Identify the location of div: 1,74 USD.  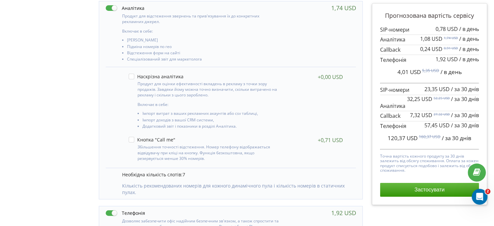
(343, 8).